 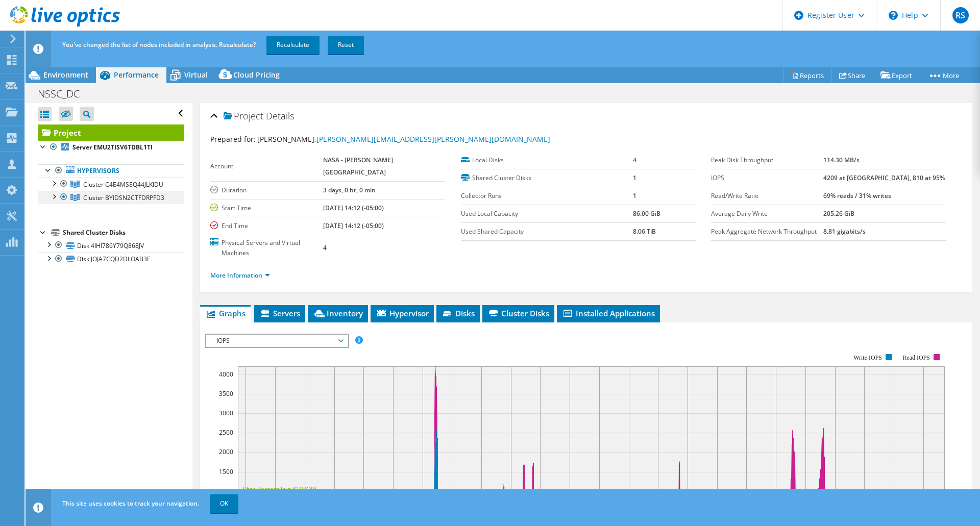 I want to click on a: Server EMU2TISV6TDBL1TI, so click(x=111, y=148).